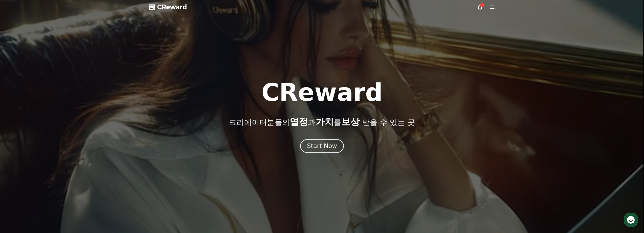 The image size is (644, 233). What do you see at coordinates (49, 167) in the screenshot?
I see `a: 대화` at bounding box center [49, 167].